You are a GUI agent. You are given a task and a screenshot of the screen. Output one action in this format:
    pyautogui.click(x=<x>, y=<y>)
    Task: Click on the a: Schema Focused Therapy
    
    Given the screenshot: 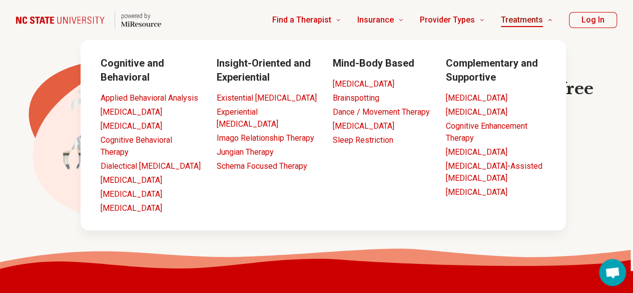 What is the action you would take?
    pyautogui.click(x=262, y=166)
    